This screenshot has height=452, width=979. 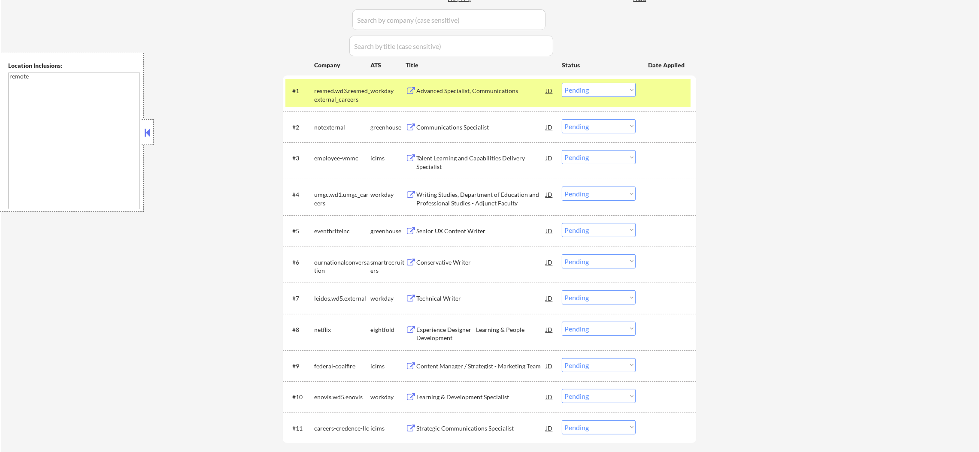 I want to click on div: notexternal, so click(x=342, y=127).